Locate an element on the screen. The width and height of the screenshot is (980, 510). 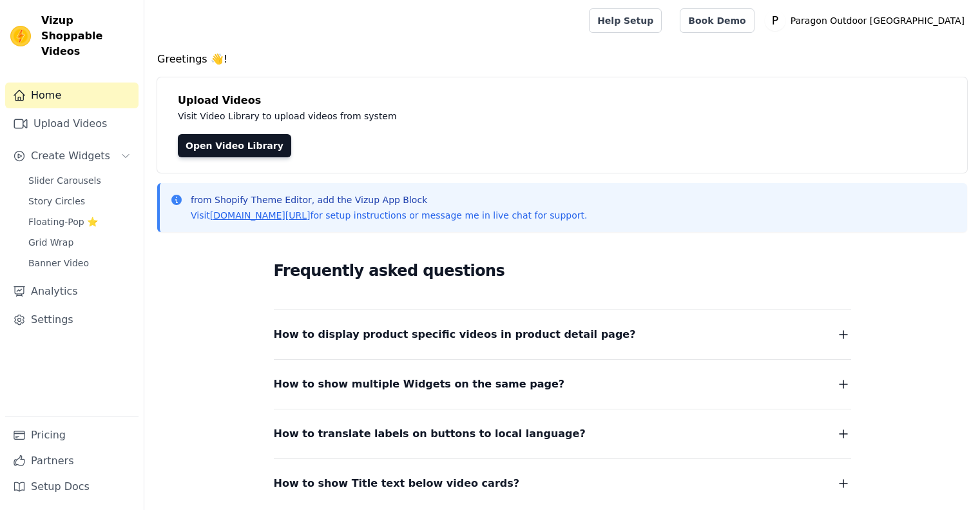
a: Help Setup is located at coordinates (625, 21).